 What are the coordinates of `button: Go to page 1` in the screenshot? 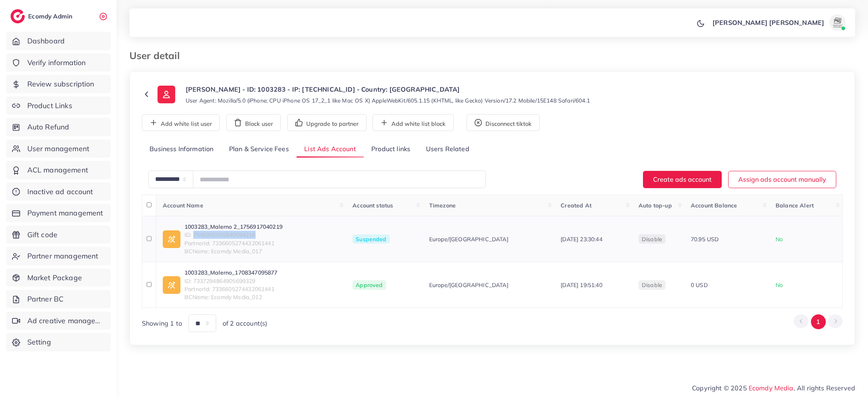 It's located at (819, 322).